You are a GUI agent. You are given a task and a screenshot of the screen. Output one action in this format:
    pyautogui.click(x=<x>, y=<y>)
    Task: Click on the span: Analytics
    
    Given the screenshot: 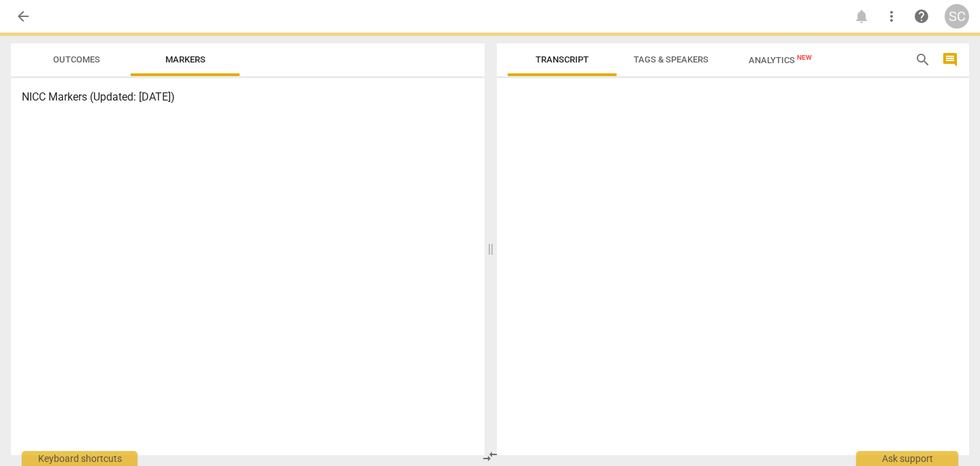 What is the action you would take?
    pyautogui.click(x=780, y=60)
    